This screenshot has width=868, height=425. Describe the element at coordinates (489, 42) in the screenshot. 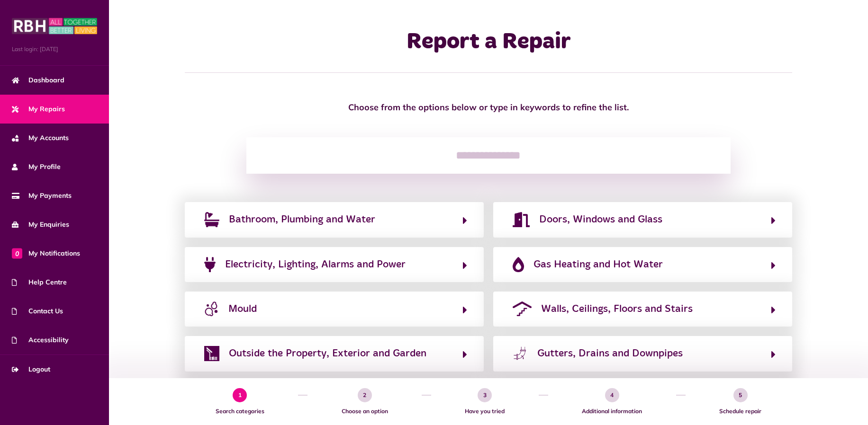

I see `h1: Report a Repair` at that location.